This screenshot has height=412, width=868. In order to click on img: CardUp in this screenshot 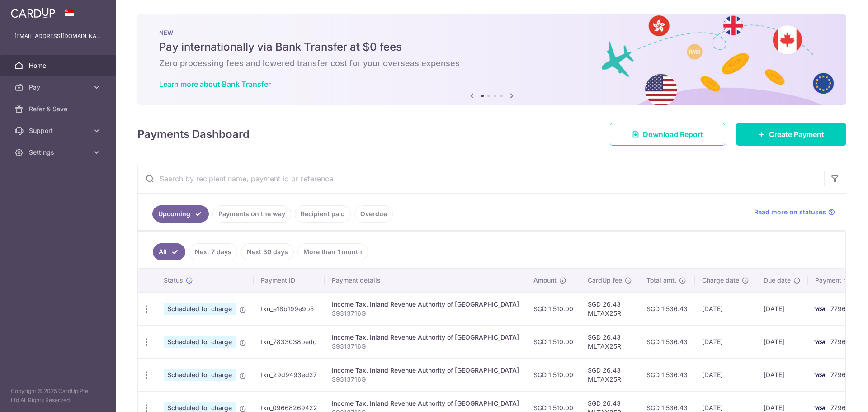, I will do `click(33, 12)`.